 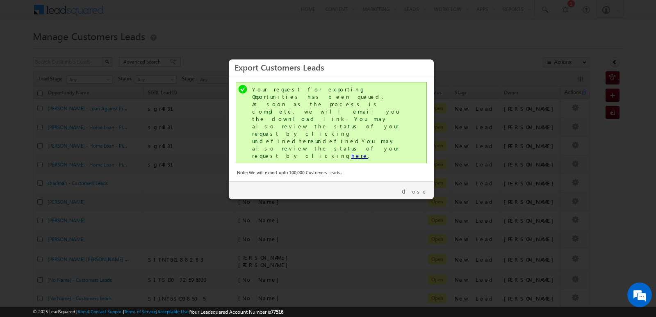 I want to click on a: here, so click(x=359, y=155).